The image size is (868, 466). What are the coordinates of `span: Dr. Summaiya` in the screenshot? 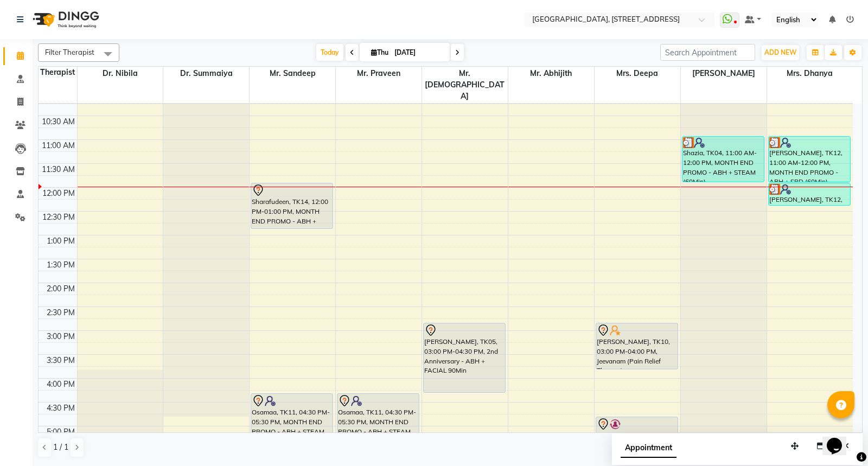 It's located at (206, 73).